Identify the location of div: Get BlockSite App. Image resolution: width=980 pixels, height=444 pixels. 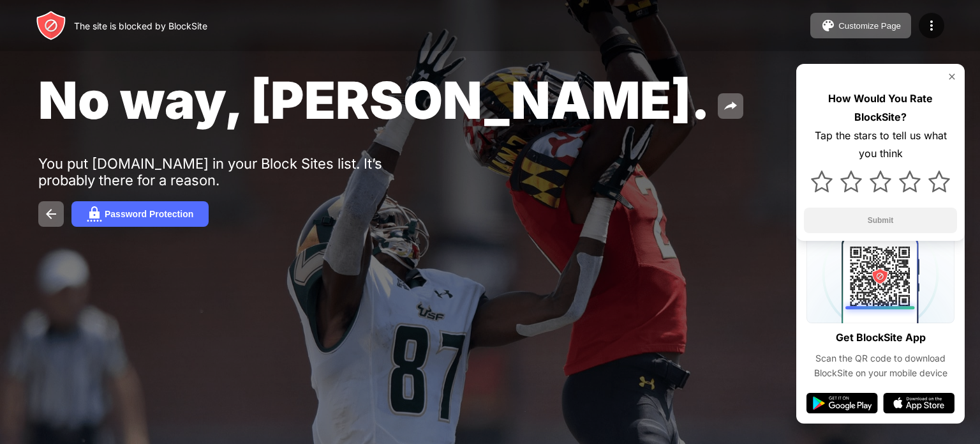
(880, 337).